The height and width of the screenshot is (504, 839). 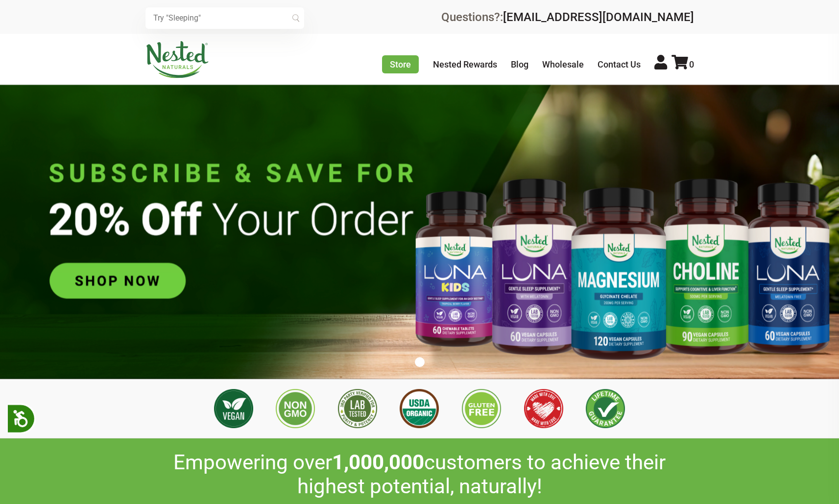 What do you see at coordinates (358, 409) in the screenshot?
I see `img: 3rd Party Lab Tested` at bounding box center [358, 409].